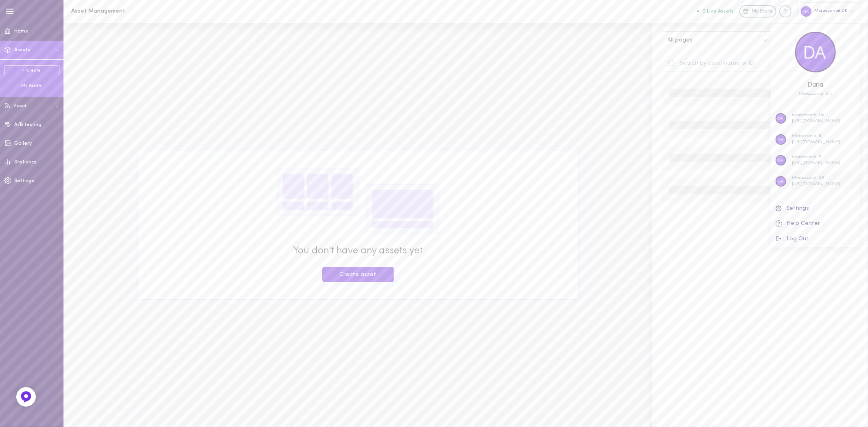  I want to click on p: Moroccanoil UK, so click(816, 115).